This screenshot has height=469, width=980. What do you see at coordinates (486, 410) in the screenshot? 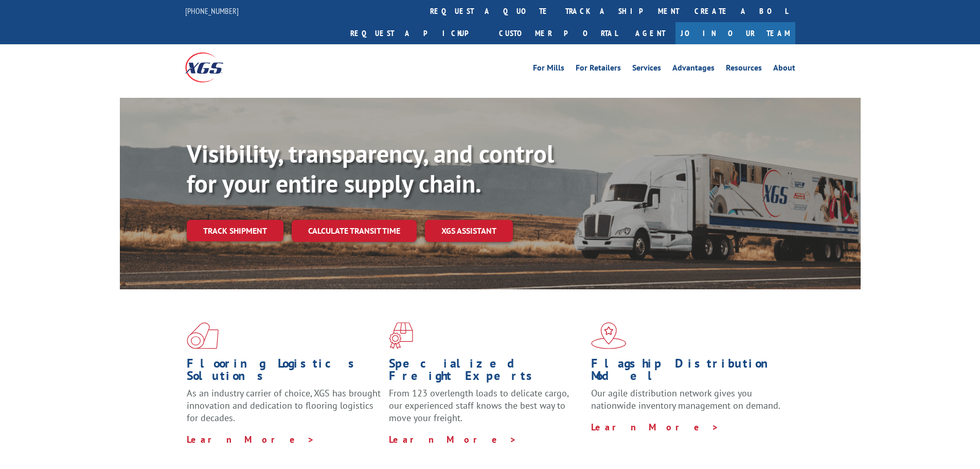
I see `p: From 123 overlength loads to delicate cargo, our experienced staff knows the best way to move you...` at bounding box center [486, 410].